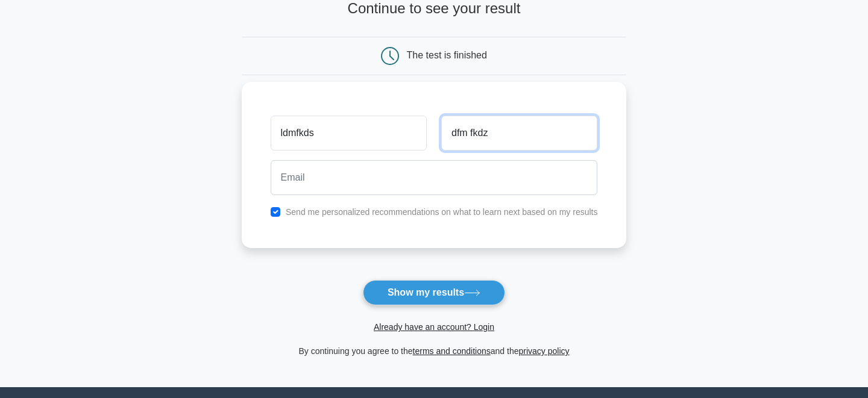 The height and width of the screenshot is (398, 868). Describe the element at coordinates (446, 55) in the screenshot. I see `div: The test is finished` at that location.